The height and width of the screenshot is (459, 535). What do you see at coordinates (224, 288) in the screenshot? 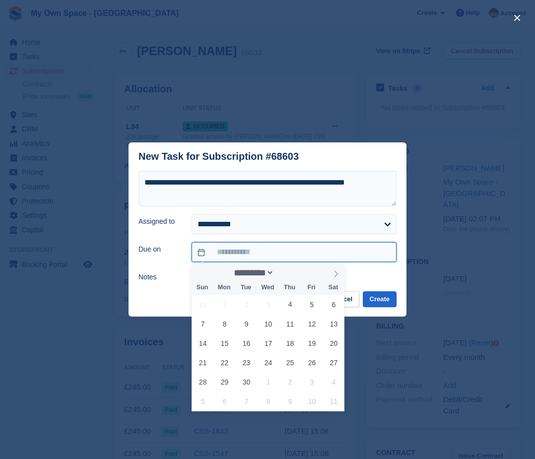
I see `span: Mon` at bounding box center [224, 288].